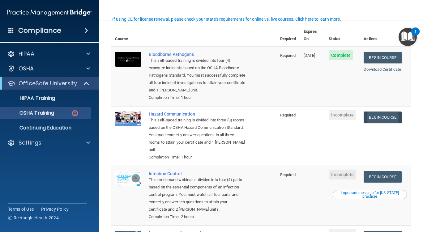 This screenshot has height=232, width=423. What do you see at coordinates (341, 55) in the screenshot?
I see `span: Complete` at bounding box center [341, 55].